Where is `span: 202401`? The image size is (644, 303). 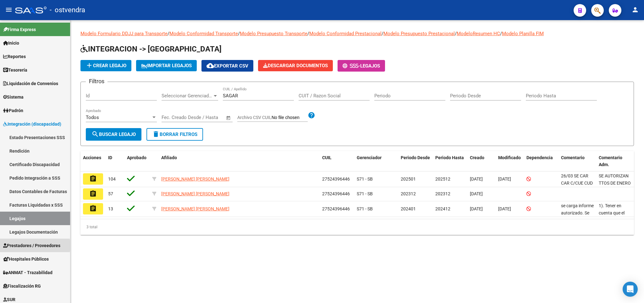
span: 202401 is located at coordinates (408, 209).